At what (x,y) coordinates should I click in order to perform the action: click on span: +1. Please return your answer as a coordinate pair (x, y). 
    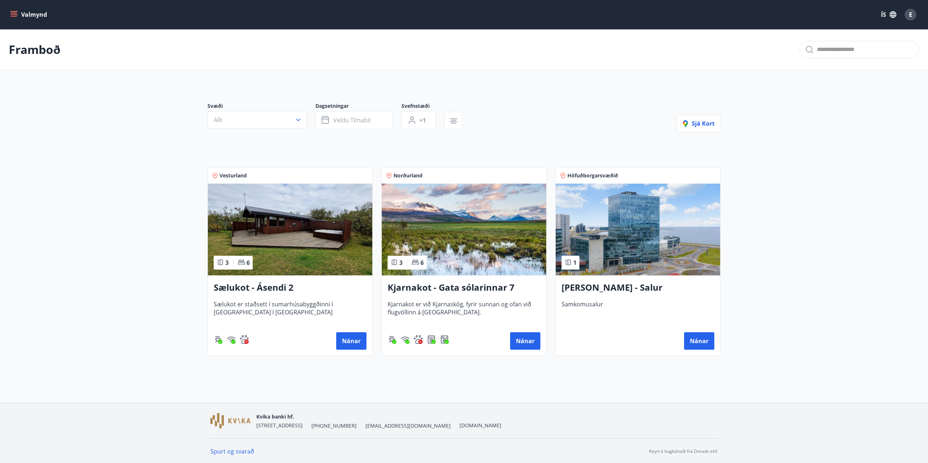
    Looking at the image, I should click on (423, 120).